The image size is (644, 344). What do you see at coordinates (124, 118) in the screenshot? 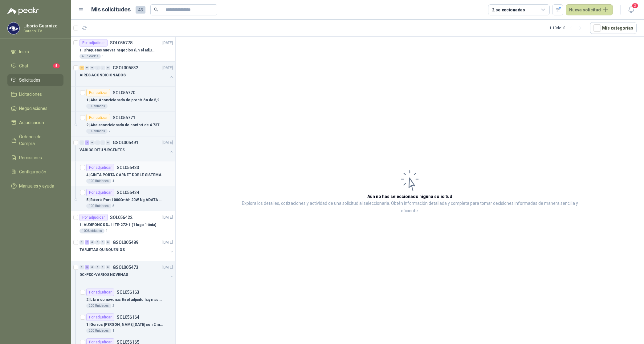
I see `p: SOL056771` at bounding box center [124, 118].